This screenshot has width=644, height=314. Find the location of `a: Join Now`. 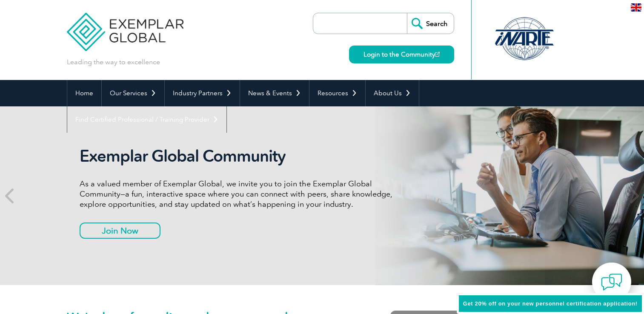

a: Join Now is located at coordinates (120, 231).